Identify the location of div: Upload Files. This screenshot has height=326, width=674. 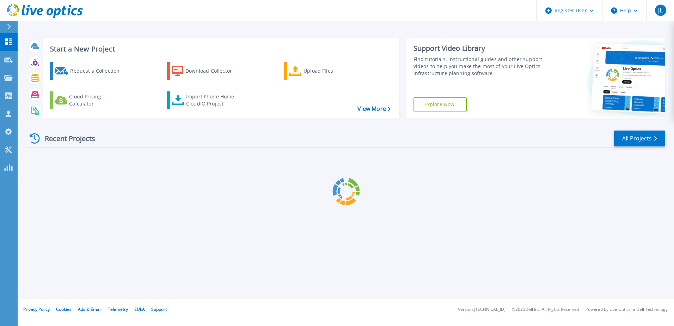
(332, 71).